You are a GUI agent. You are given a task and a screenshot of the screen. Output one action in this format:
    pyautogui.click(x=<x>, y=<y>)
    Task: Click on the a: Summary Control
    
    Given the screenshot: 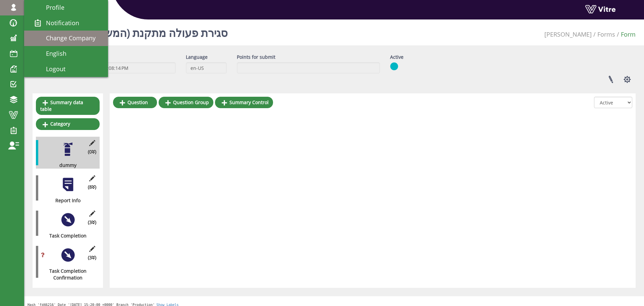 What is the action you would take?
    pyautogui.click(x=244, y=103)
    